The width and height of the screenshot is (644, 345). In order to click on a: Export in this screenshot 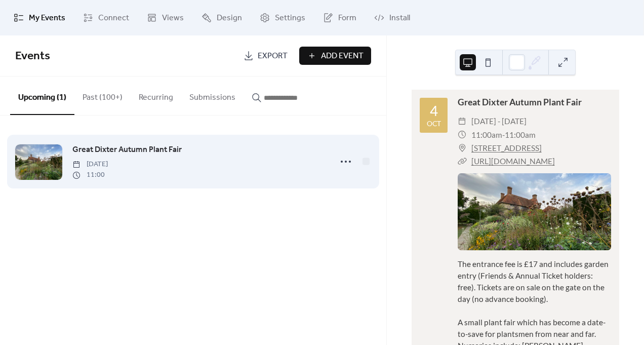, I will do `click(265, 56)`.